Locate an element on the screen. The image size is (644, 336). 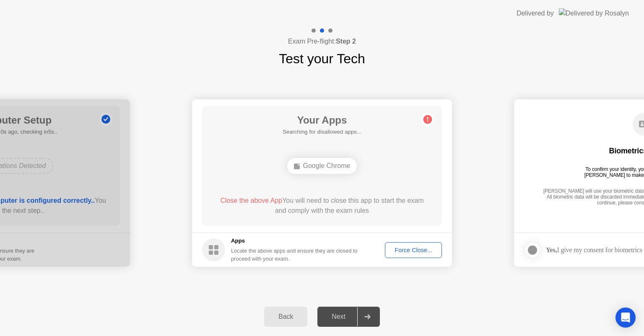
h5: Searching for disallowed apps... is located at coordinates (322, 132).